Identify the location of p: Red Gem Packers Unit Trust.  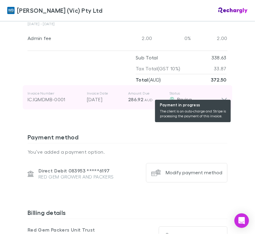
(77, 230).